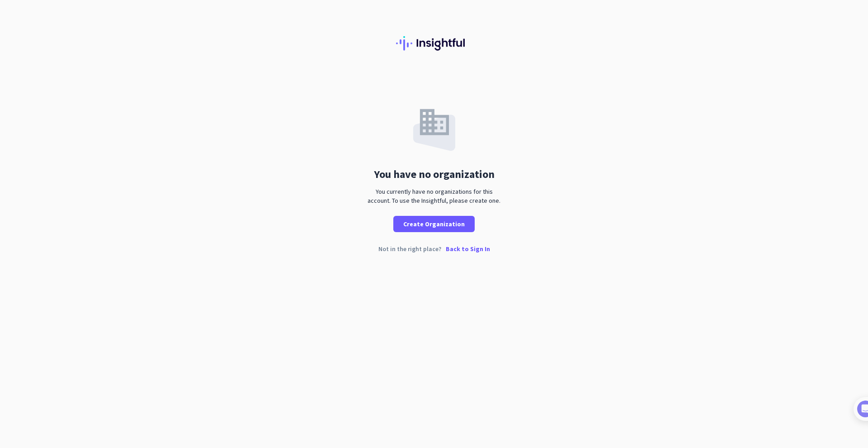 Image resolution: width=868 pixels, height=448 pixels. I want to click on button: Create Organization, so click(434, 224).